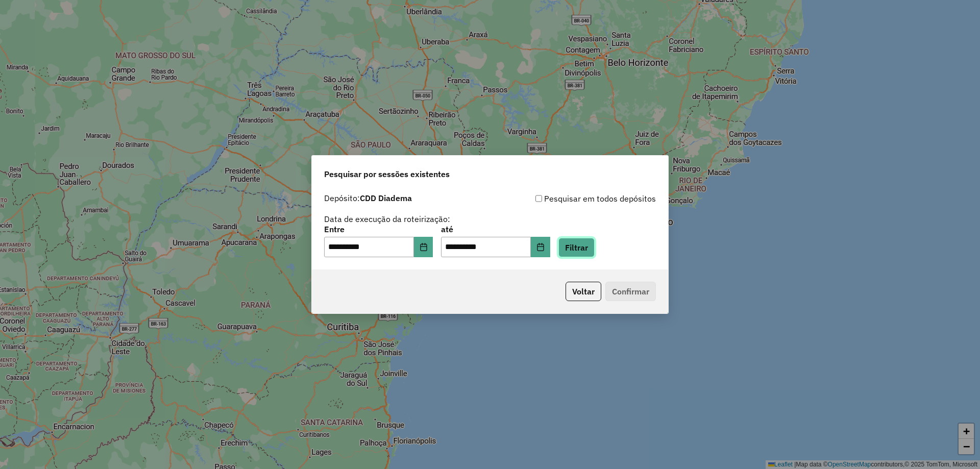 Image resolution: width=980 pixels, height=469 pixels. What do you see at coordinates (368, 198) in the screenshot?
I see `label: Depósito:` at bounding box center [368, 198].